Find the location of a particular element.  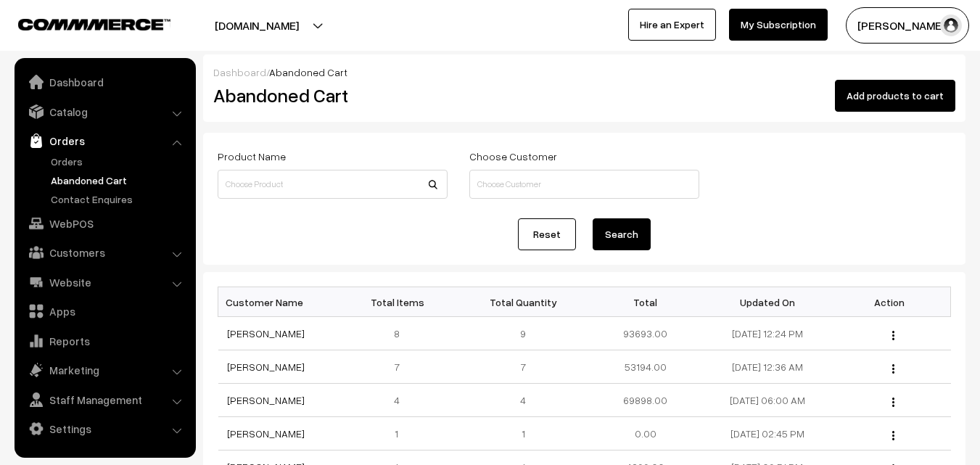

a: WebPOS is located at coordinates (105, 223).